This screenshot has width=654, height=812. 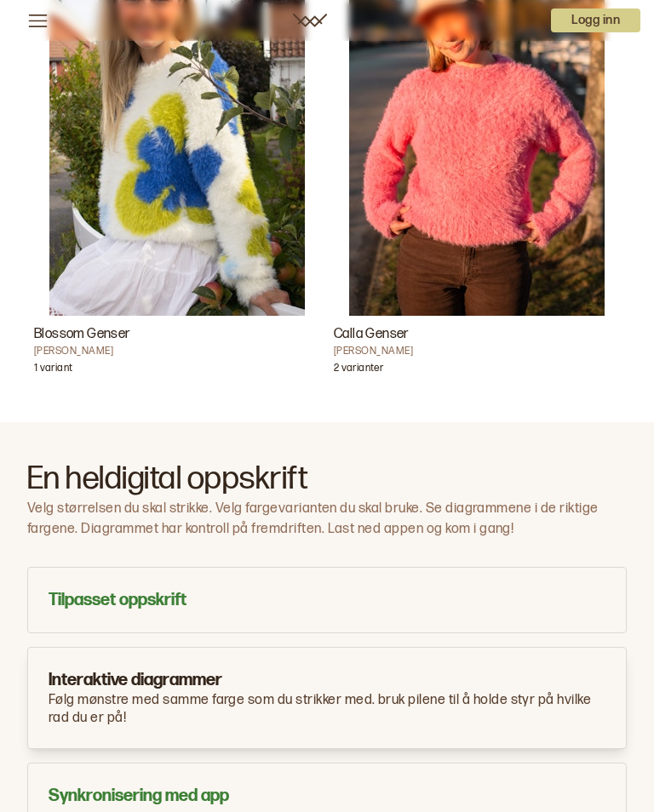 I want to click on h3: Tilpasset oppskrift, so click(x=327, y=601).